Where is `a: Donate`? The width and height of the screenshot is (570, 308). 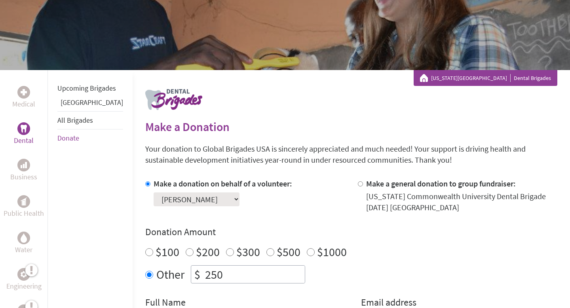
a: Donate is located at coordinates (68, 138).